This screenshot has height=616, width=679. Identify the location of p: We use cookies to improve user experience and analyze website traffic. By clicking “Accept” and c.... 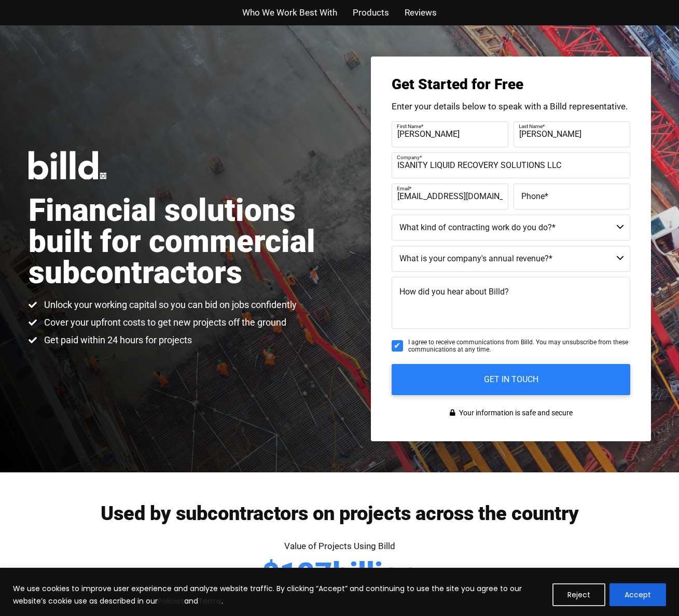
(279, 595).